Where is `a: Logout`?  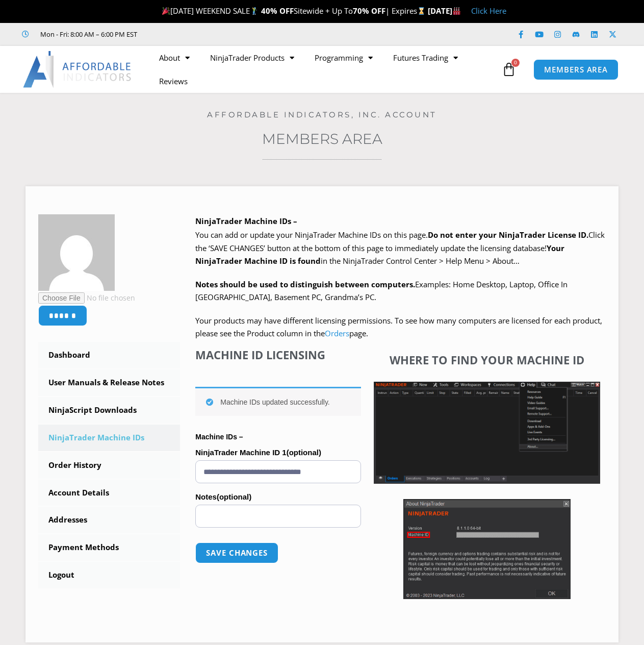 a: Logout is located at coordinates (109, 575).